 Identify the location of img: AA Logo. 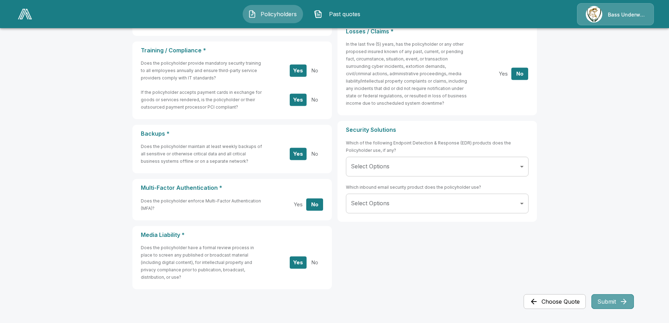
(25, 14).